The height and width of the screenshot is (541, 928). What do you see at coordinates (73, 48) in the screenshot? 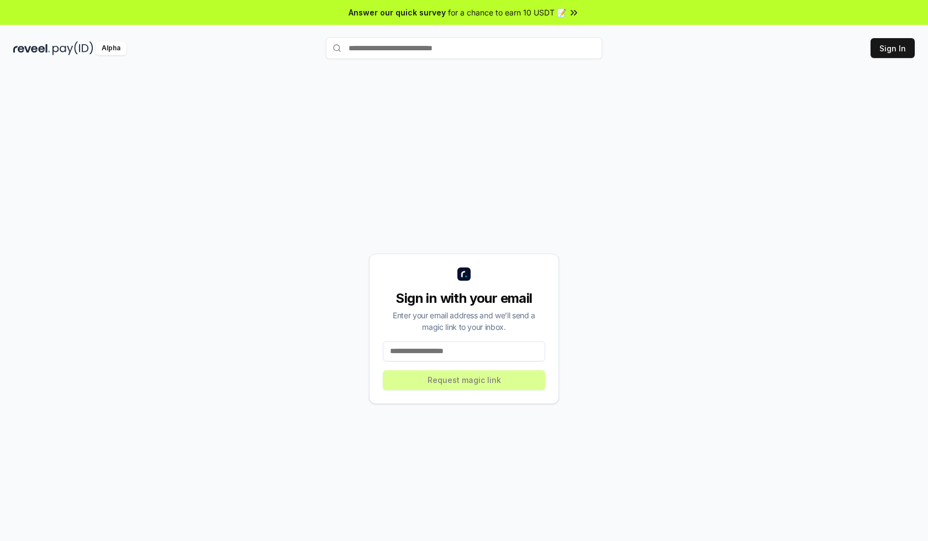
I see `img: pay_id` at bounding box center [73, 48].